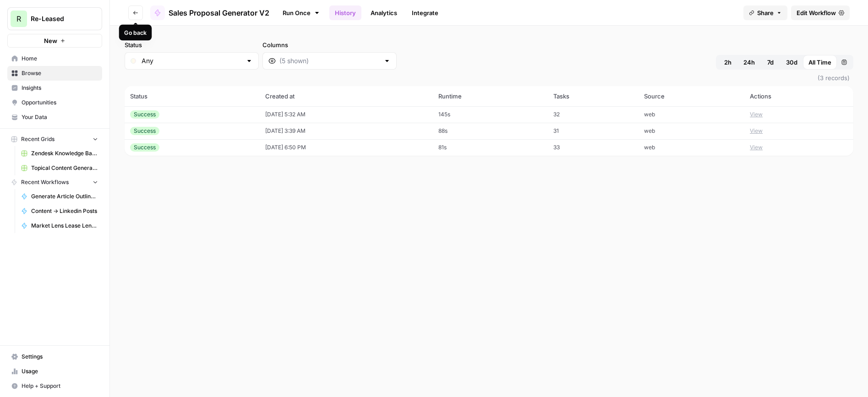  I want to click on a: Topical Content Generation Grid, so click(60, 168).